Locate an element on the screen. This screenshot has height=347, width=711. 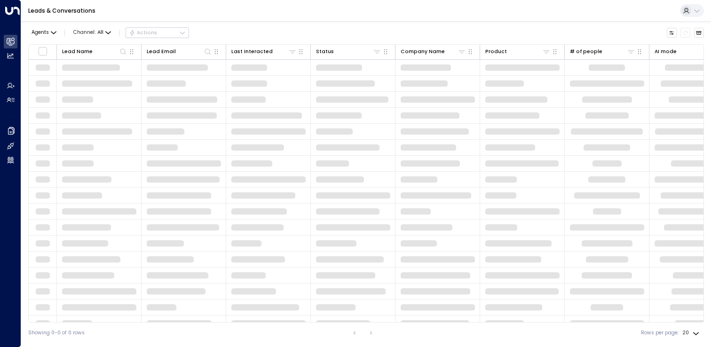
span: Agents is located at coordinates (40, 32).